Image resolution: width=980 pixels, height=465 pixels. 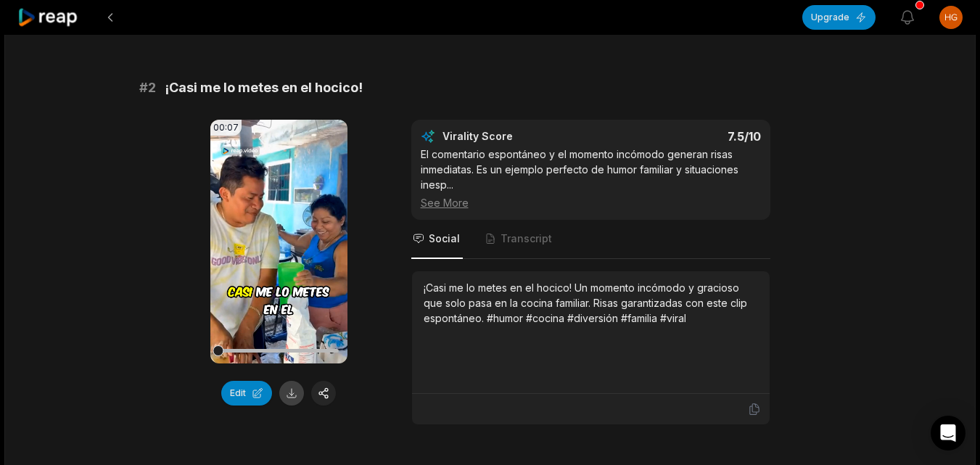 I want to click on div: 7.5 /10, so click(x=682, y=136).